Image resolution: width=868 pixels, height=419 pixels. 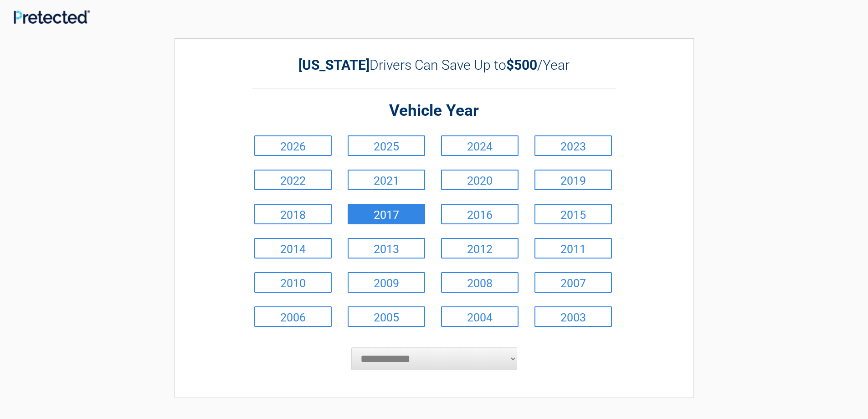 What do you see at coordinates (480, 316) in the screenshot?
I see `a: 2004` at bounding box center [480, 316].